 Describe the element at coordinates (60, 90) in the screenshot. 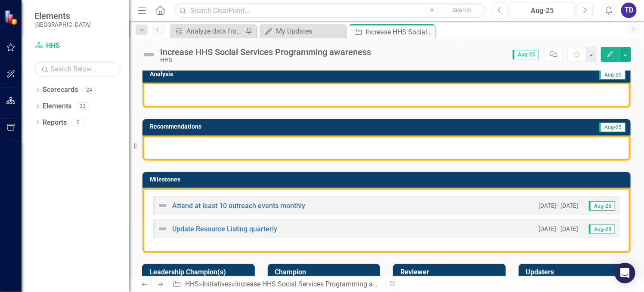

I see `a: Scorecards` at that location.